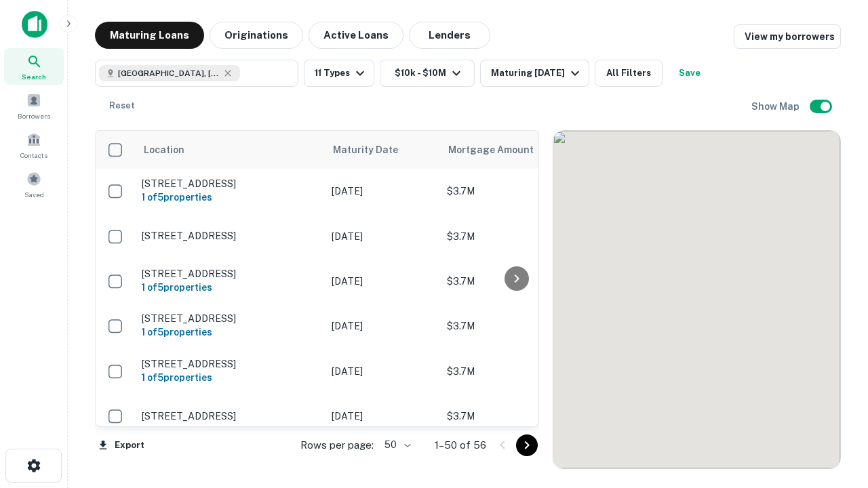 The image size is (868, 488). I want to click on button: Save your search to get updates of matches that match your search criteria., so click(690, 73).